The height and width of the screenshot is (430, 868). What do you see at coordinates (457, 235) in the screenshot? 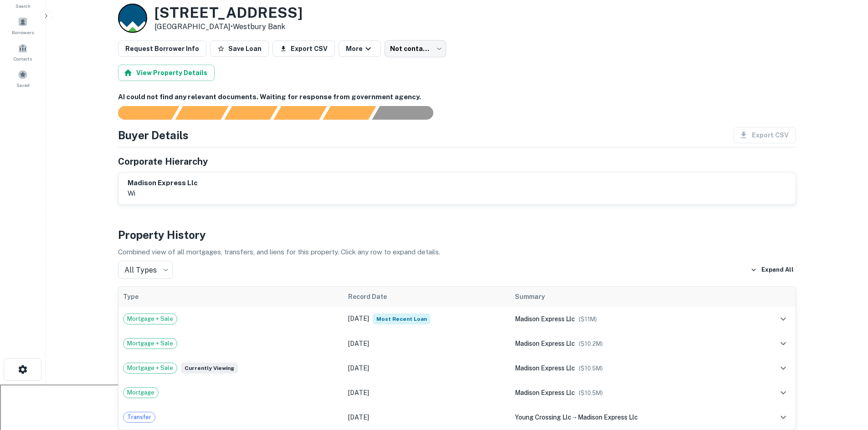
I see `h4: Property History` at bounding box center [457, 235].